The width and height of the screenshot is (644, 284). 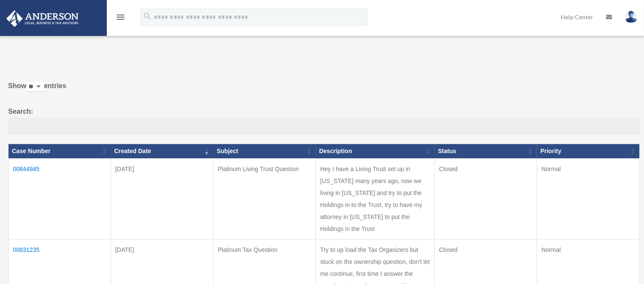 I want to click on label: Show entries, so click(x=324, y=90).